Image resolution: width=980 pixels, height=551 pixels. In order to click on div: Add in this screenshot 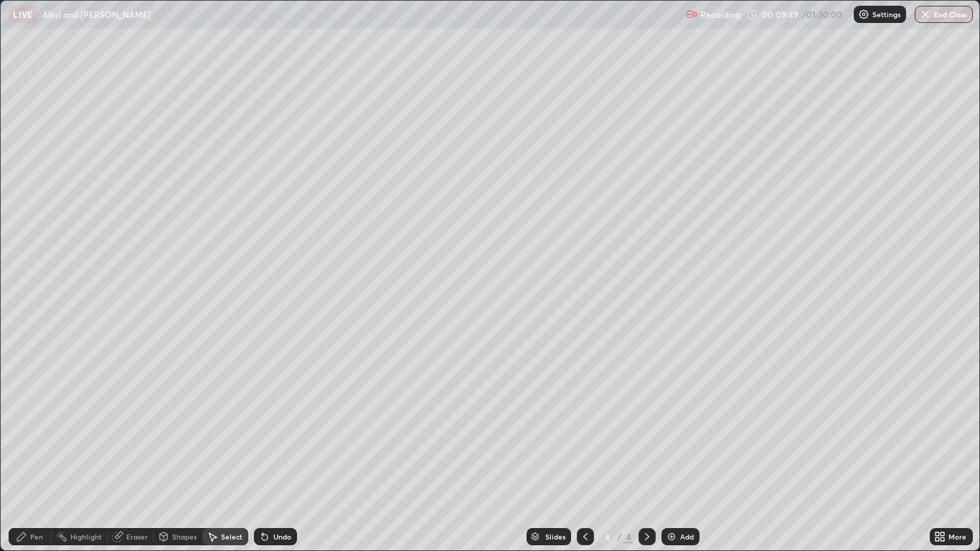, I will do `click(686, 536)`.